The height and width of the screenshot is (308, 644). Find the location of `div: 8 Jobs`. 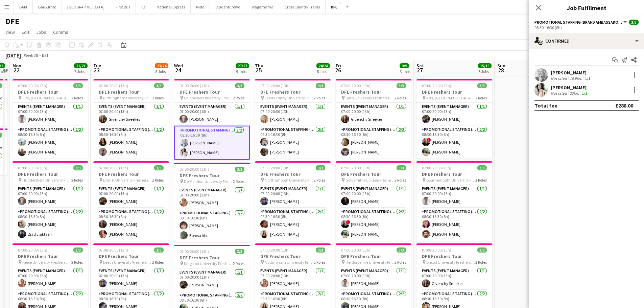

div: 8 Jobs is located at coordinates (161, 71).